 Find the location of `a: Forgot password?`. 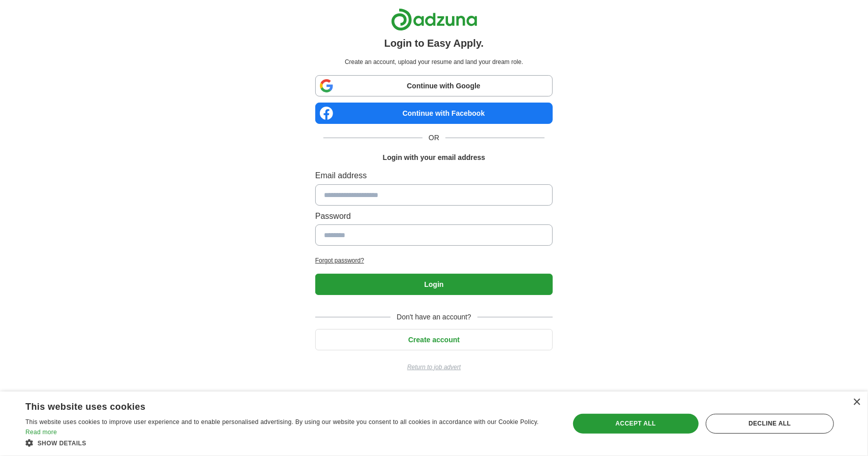

a: Forgot password? is located at coordinates (434, 261).